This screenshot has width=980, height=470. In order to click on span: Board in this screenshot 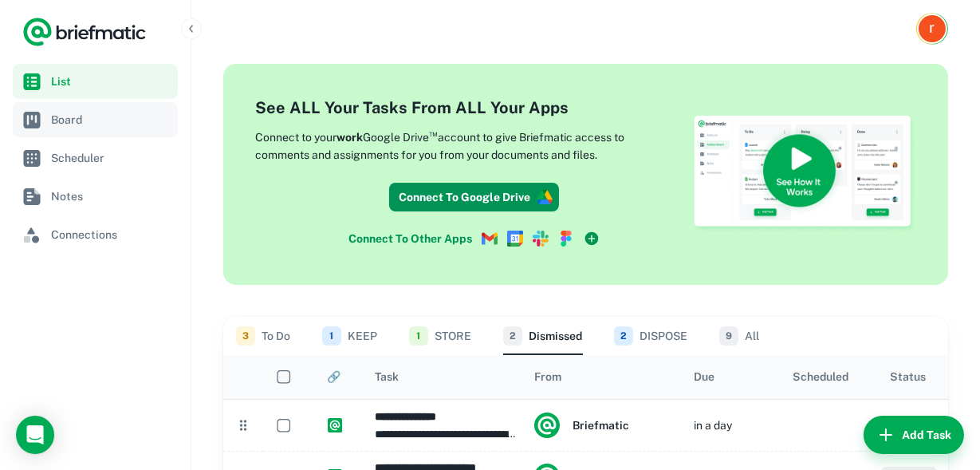, I will do `click(111, 119)`.